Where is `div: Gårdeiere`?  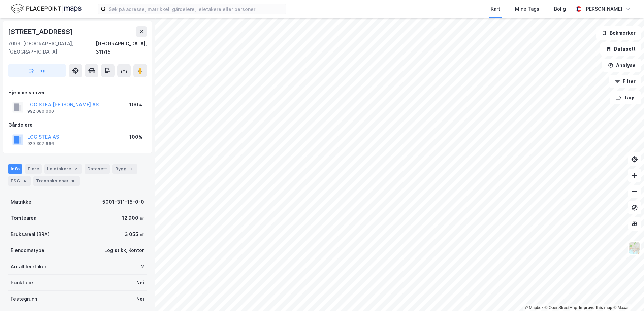 div: Gårdeiere is located at coordinates (77, 125).